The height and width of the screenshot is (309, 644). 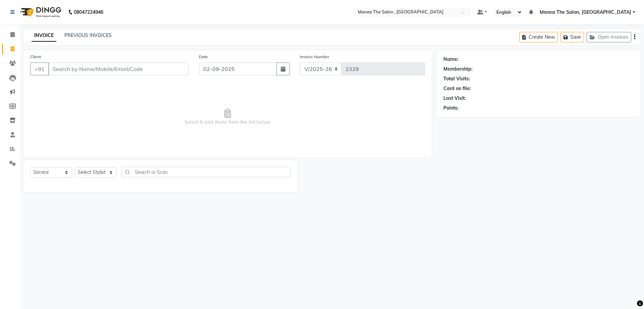 What do you see at coordinates (314, 57) in the screenshot?
I see `label: Invoice Number` at bounding box center [314, 57].